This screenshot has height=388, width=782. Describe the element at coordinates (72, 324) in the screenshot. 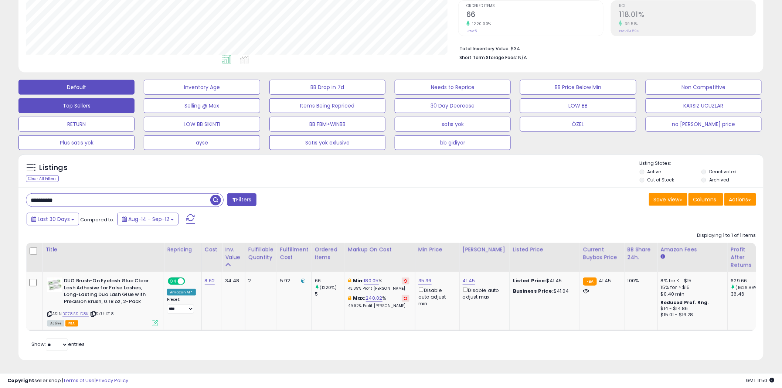

I see `span: FBA` at that location.